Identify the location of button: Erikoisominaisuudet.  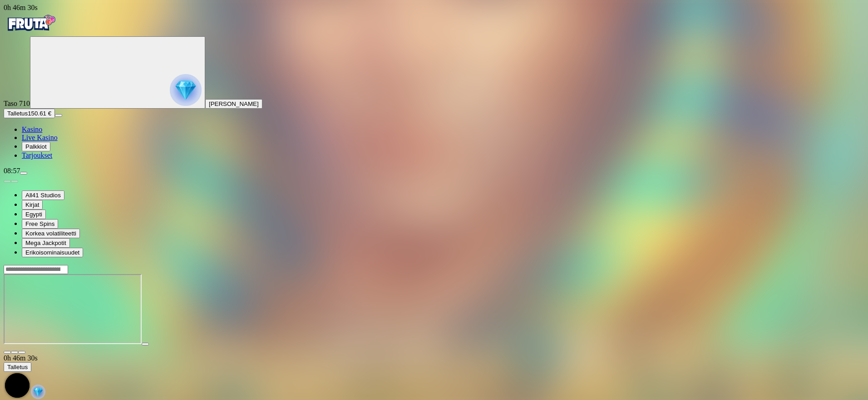
(52, 252).